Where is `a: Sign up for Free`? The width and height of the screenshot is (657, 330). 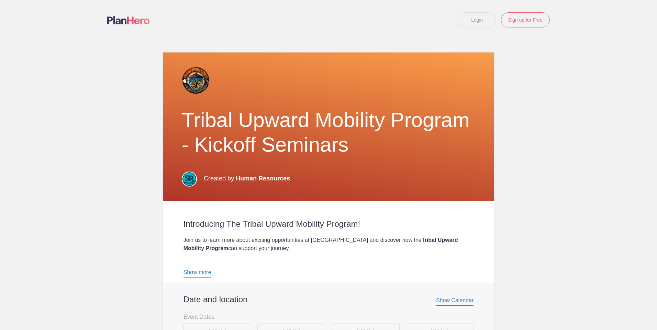 a: Sign up for Free is located at coordinates (525, 20).